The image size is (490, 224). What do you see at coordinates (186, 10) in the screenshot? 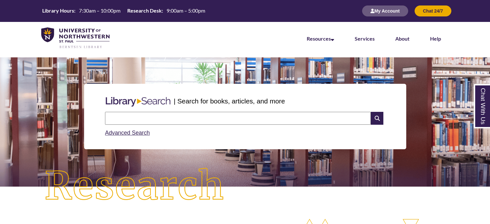
I see `span: 9:00am – 5:00pm` at bounding box center [186, 10].